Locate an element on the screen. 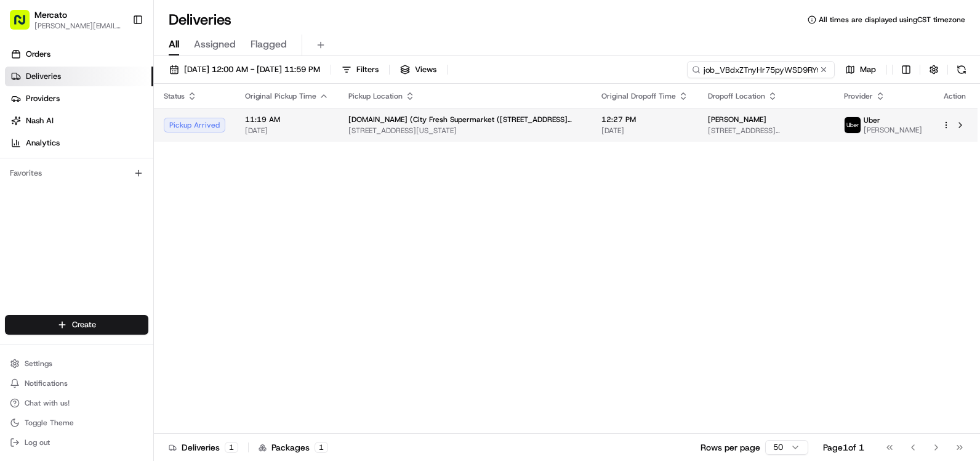 The height and width of the screenshot is (461, 980). button: Notifications is located at coordinates (76, 383).